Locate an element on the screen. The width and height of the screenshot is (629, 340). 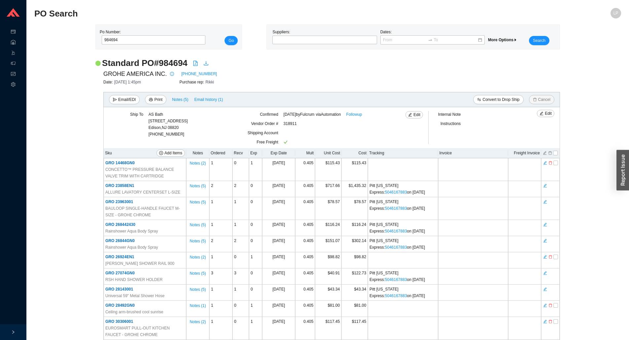
button: Notes (2) is located at coordinates (197, 256).